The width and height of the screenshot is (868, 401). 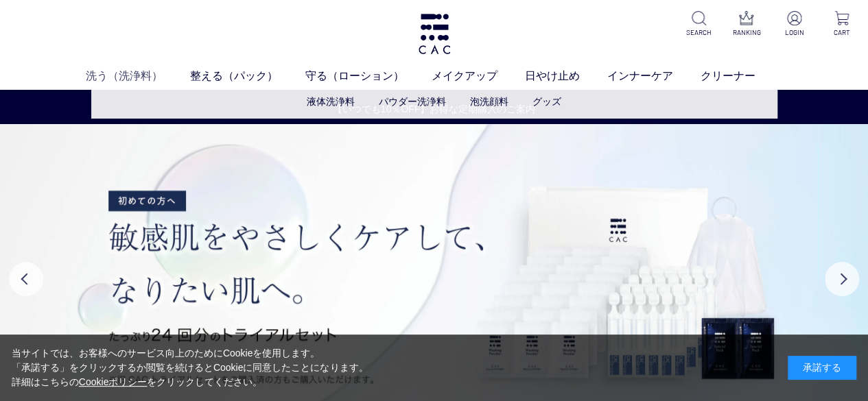 I want to click on p: LOGIN, so click(x=794, y=32).